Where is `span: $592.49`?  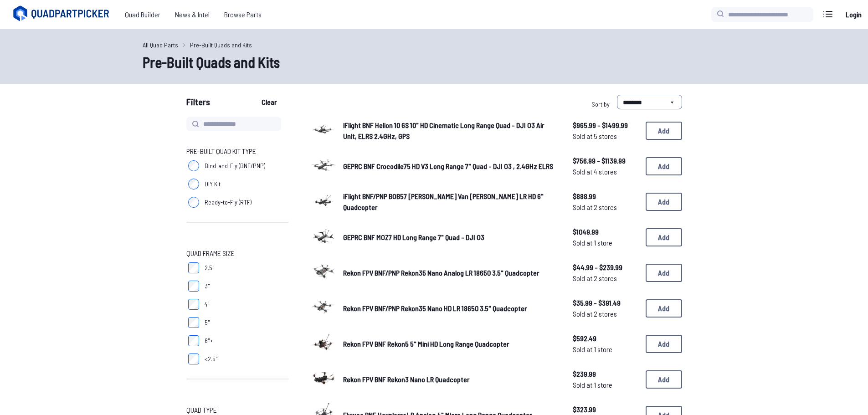
span: $592.49 is located at coordinates (605, 339).